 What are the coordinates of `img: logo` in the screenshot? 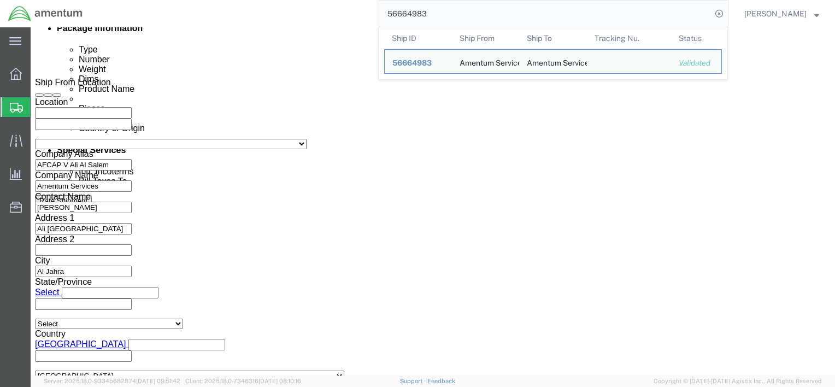 It's located at (45, 14).